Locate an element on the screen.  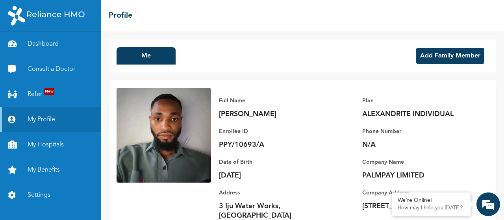
span: New is located at coordinates (49, 91).